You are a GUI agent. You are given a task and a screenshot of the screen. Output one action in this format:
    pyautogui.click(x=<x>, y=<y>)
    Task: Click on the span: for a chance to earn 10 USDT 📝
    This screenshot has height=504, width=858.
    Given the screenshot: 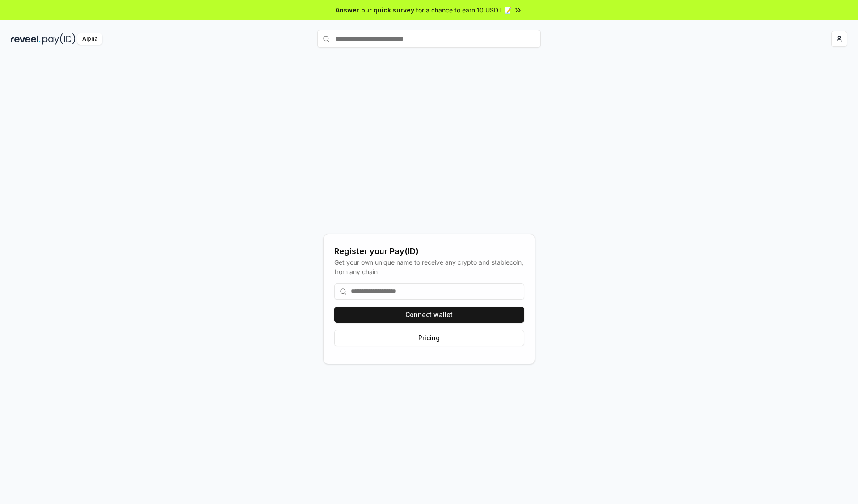 What is the action you would take?
    pyautogui.click(x=464, y=10)
    